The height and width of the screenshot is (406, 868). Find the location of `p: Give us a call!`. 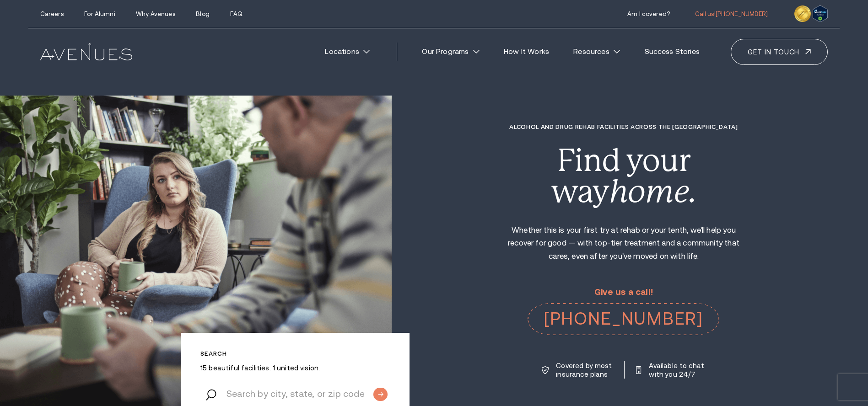

p: Give us a call! is located at coordinates (623, 292).